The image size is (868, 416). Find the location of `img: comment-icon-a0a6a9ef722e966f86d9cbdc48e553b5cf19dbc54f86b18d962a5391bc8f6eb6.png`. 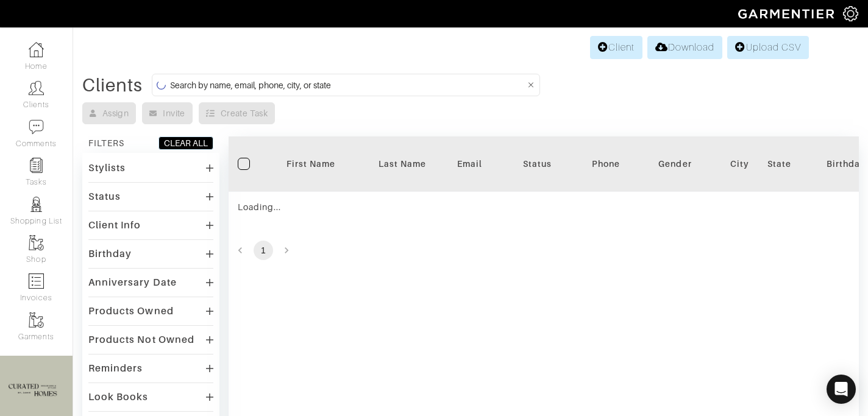

img: comment-icon-a0a6a9ef722e966f86d9cbdc48e553b5cf19dbc54f86b18d962a5391bc8f6eb6.png is located at coordinates (36, 127).